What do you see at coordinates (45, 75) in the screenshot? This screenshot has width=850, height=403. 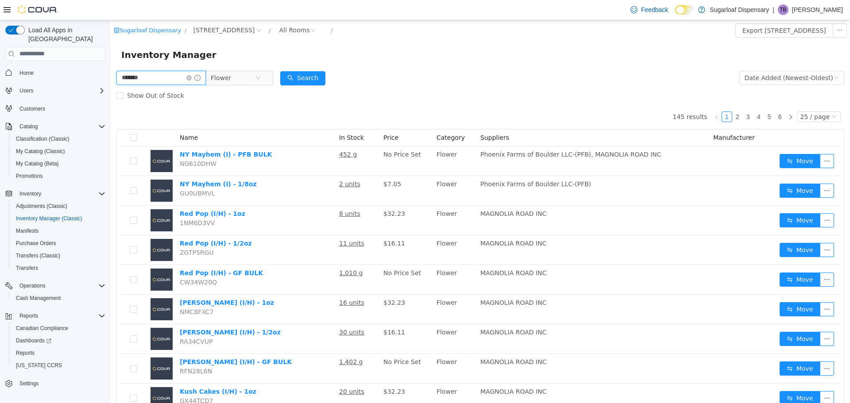 I see `span: Show Out of Stock` at bounding box center [45, 75].